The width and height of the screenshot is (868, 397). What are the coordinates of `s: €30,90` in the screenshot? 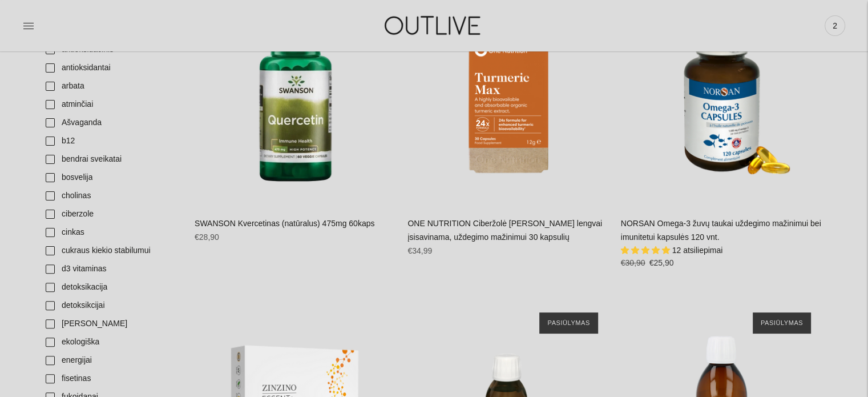 It's located at (633, 263).